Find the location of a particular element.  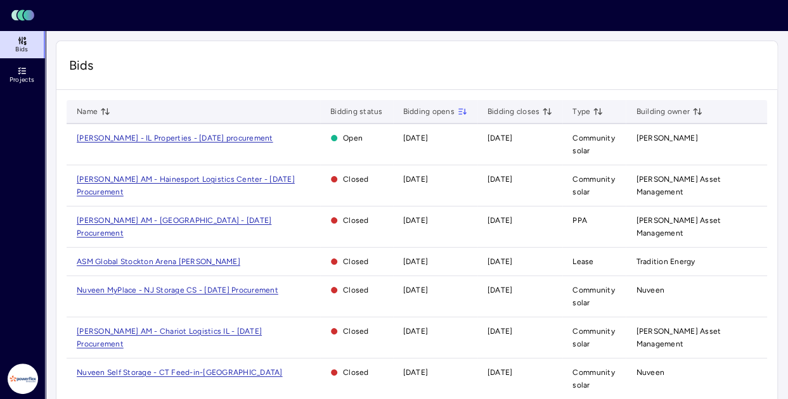

span: Open is located at coordinates (356, 138).